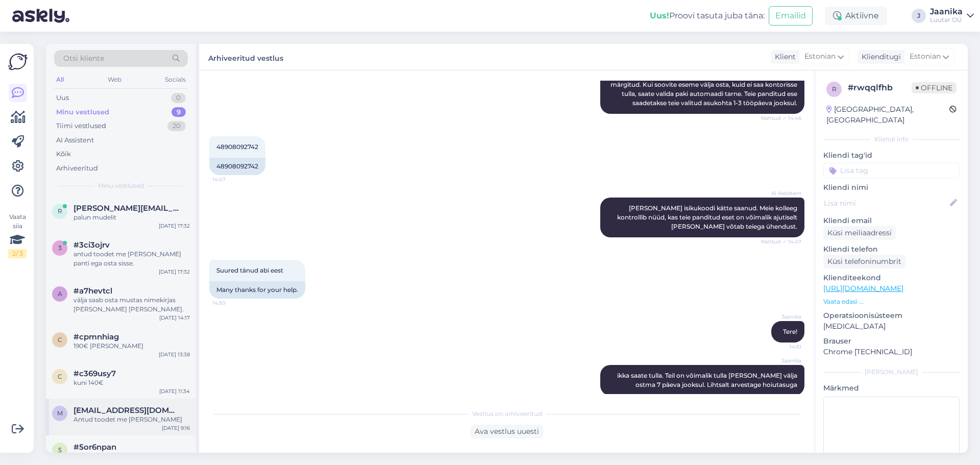  I want to click on p: Märkmed, so click(891, 388).